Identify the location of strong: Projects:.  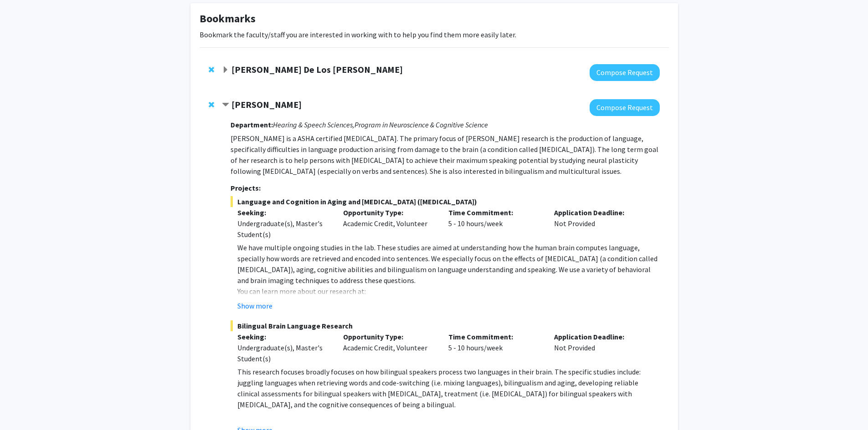
(245, 188).